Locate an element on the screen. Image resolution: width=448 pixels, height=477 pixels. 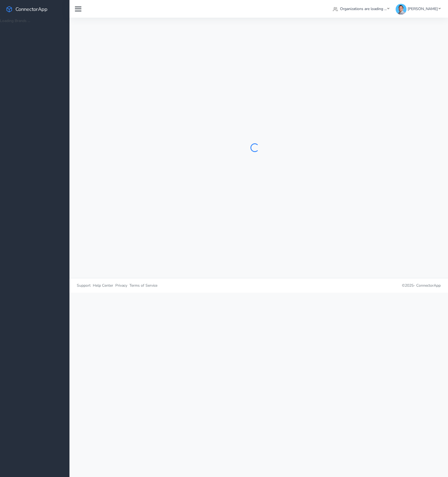
span: Privacy is located at coordinates (121, 285).